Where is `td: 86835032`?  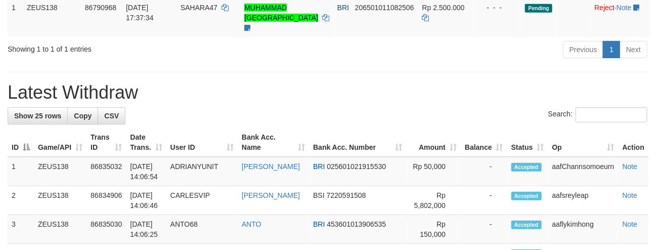
td: 86835032 is located at coordinates (106, 171).